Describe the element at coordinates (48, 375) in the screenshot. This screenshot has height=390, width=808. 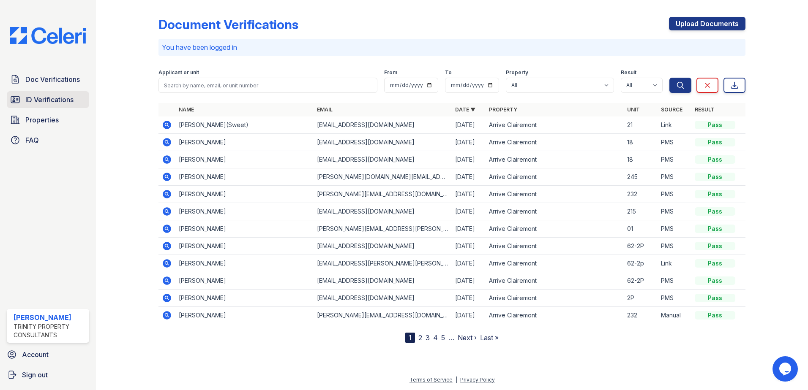
I see `button: Sign out` at that location.